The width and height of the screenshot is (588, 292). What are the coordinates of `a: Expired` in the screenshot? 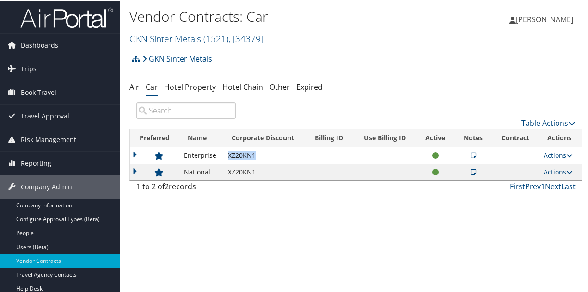 It's located at (309, 86).